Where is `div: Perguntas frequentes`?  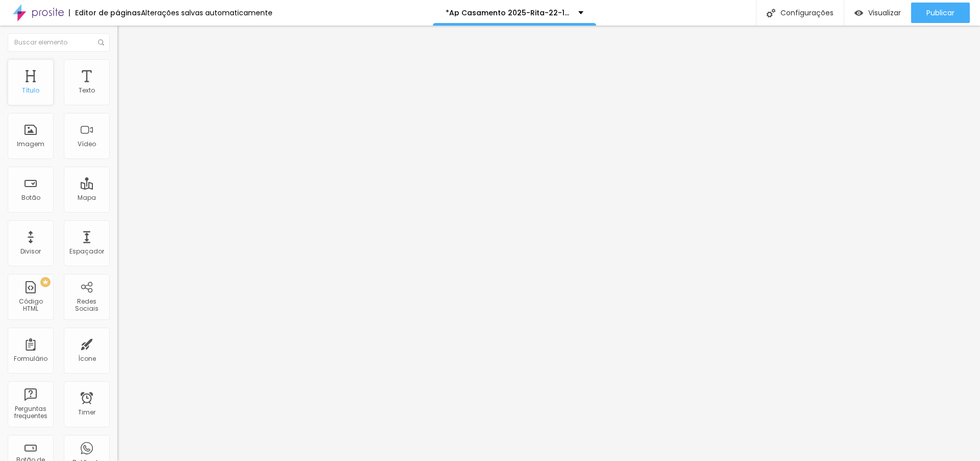 div: Perguntas frequentes is located at coordinates (30, 412).